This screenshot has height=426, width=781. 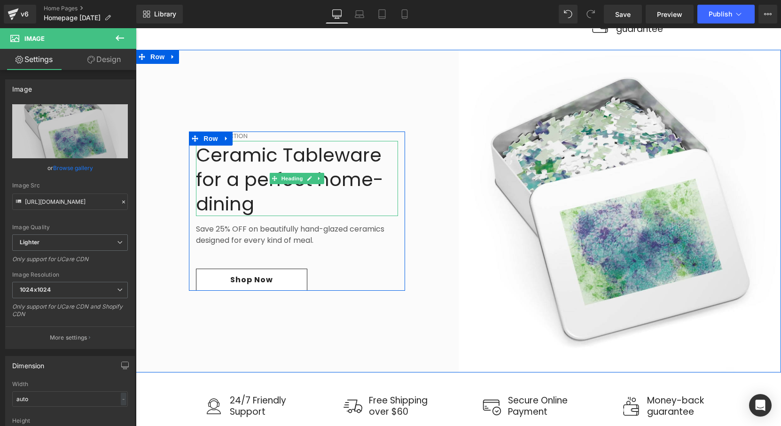 I want to click on a: Browse gallery, so click(x=73, y=168).